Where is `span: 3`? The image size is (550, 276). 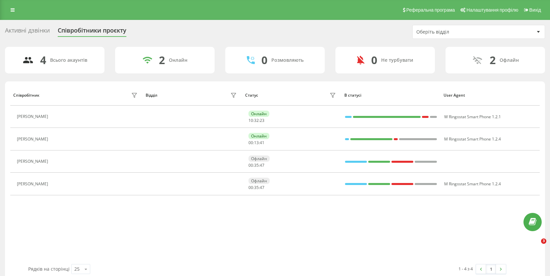
span: 3 is located at coordinates (544, 241).